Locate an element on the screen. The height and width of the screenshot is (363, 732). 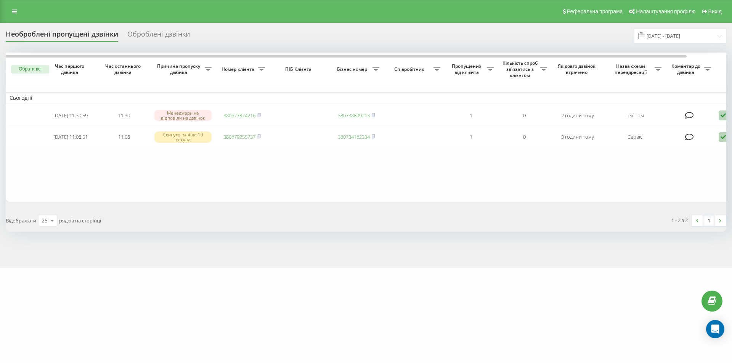
a: 380679255737 is located at coordinates (239, 137).